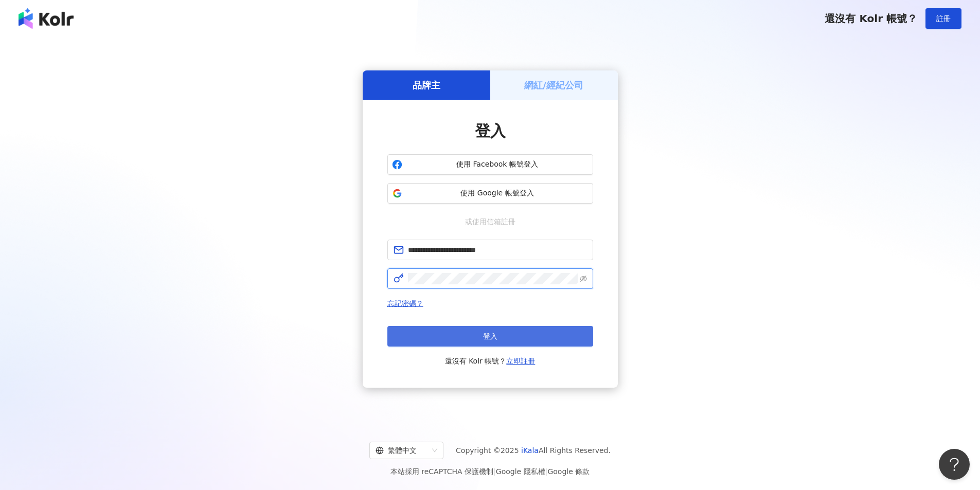  I want to click on span: 本站採用 reCAPTCHA 保護機制, so click(490, 472).